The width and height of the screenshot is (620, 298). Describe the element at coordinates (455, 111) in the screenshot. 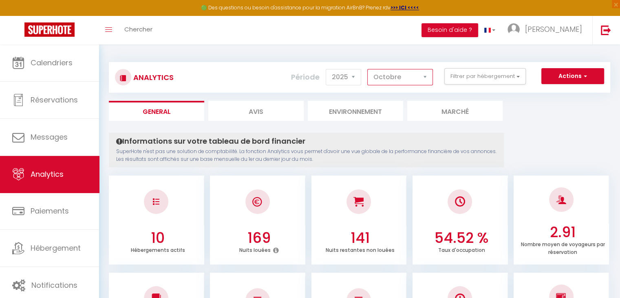

I see `li: Marché` at that location.